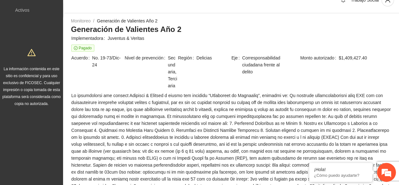 Image resolution: width=399 pixels, height=185 pixels. Describe the element at coordinates (365, 58) in the screenshot. I see `span: $1,409,427.40` at that location.